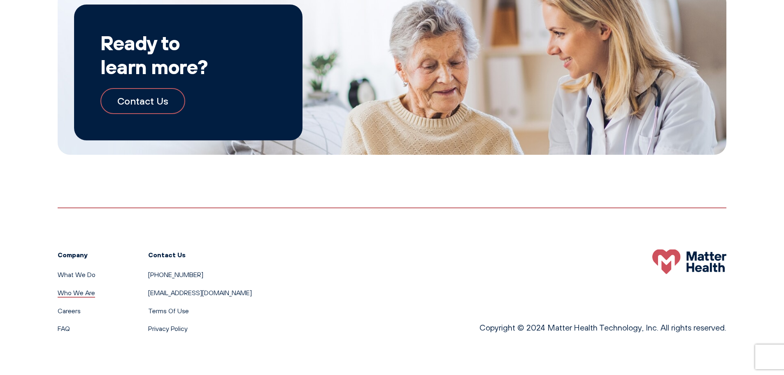 This screenshot has width=784, height=375. I want to click on a: Privacy Policy, so click(168, 328).